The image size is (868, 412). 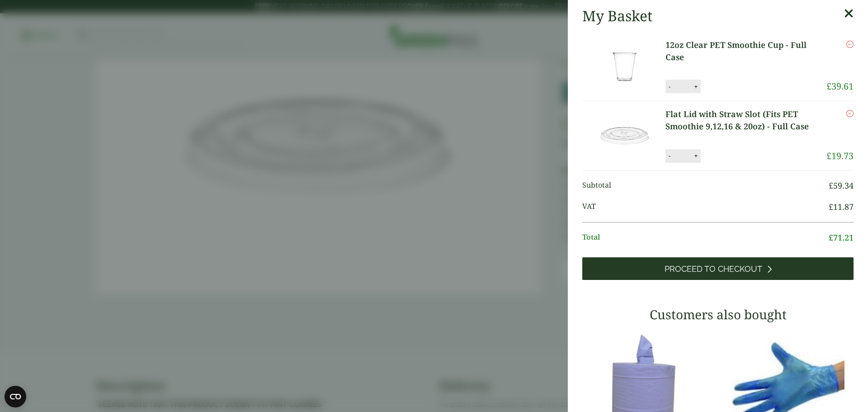 What do you see at coordinates (705, 185) in the screenshot?
I see `span: Subtotal` at bounding box center [705, 185].